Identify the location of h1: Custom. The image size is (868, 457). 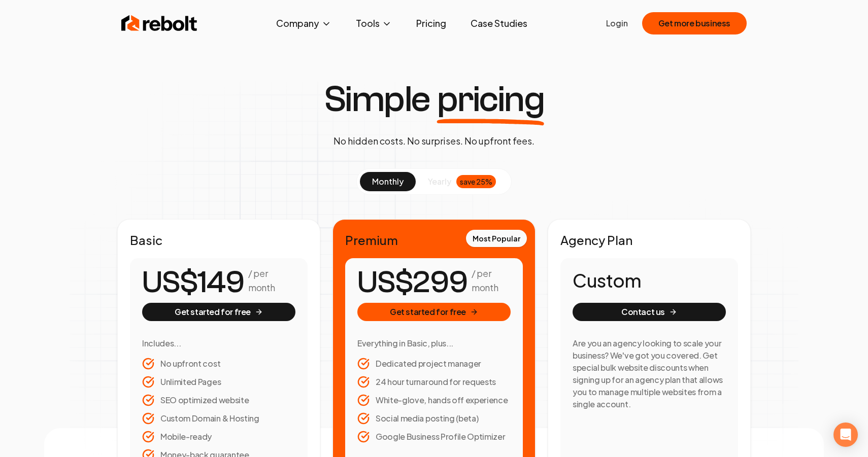
(649, 281).